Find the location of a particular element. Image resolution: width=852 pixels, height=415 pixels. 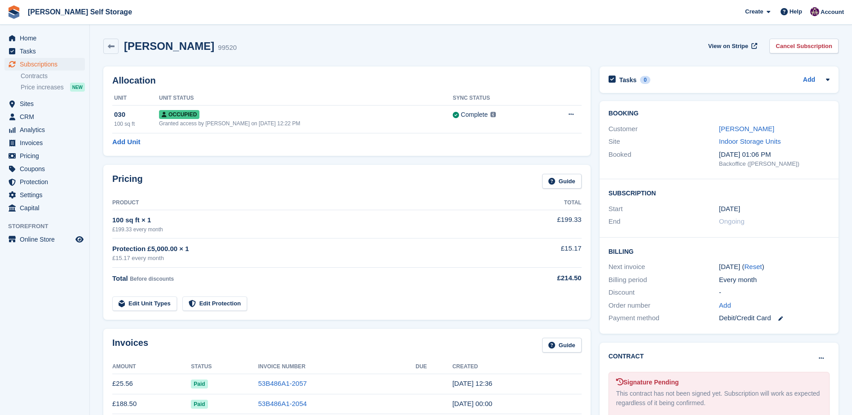

td: £25.56 is located at coordinates (151, 383).